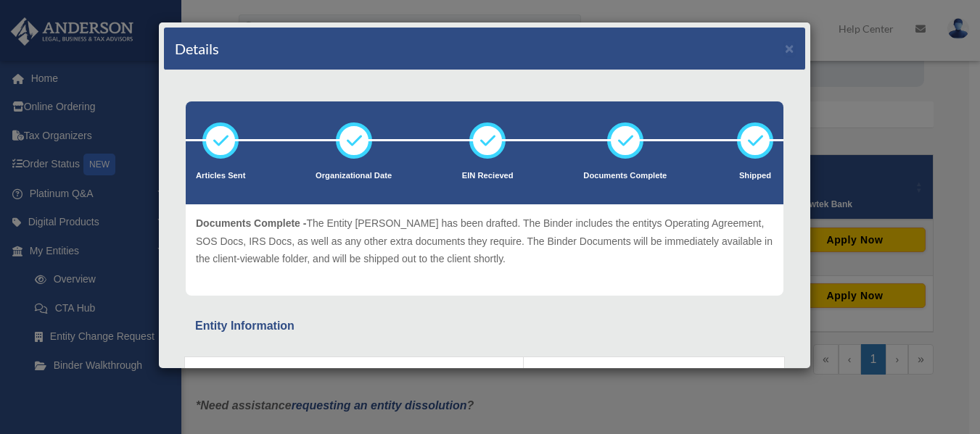 This screenshot has height=434, width=980. I want to click on p: Documents Complete, so click(625, 176).